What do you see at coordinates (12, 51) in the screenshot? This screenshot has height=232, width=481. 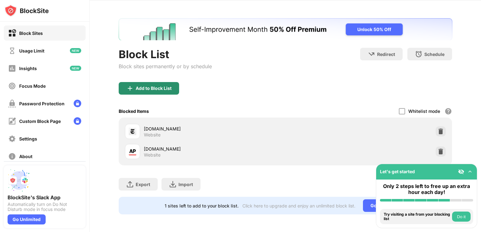 I see `img: time-usage-off.svg` at bounding box center [12, 51].